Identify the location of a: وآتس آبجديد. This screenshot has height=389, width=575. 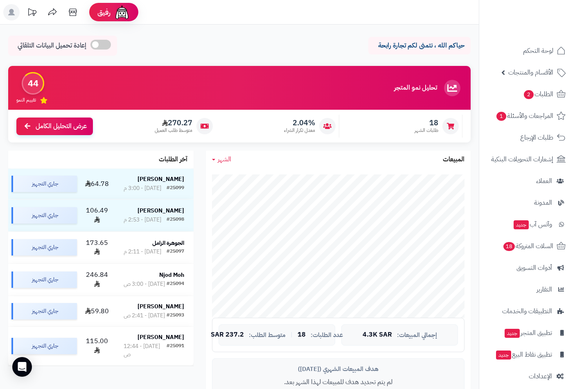
(527, 224).